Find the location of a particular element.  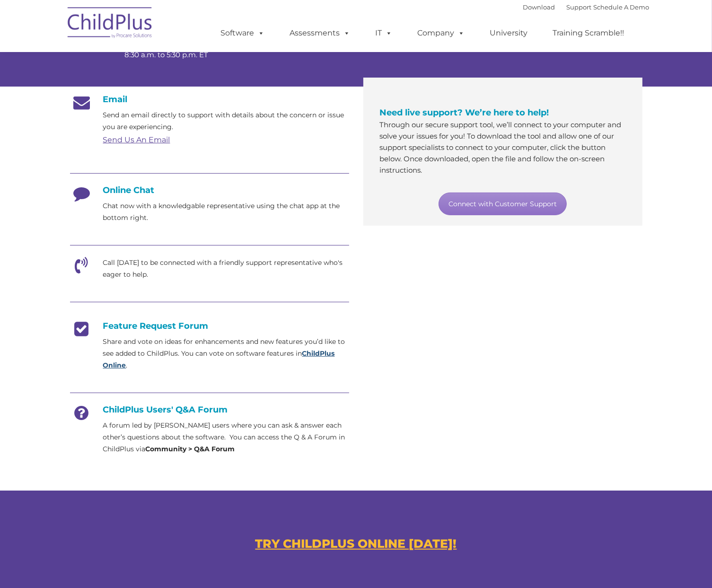

h4: Online Chat is located at coordinates (210, 190).